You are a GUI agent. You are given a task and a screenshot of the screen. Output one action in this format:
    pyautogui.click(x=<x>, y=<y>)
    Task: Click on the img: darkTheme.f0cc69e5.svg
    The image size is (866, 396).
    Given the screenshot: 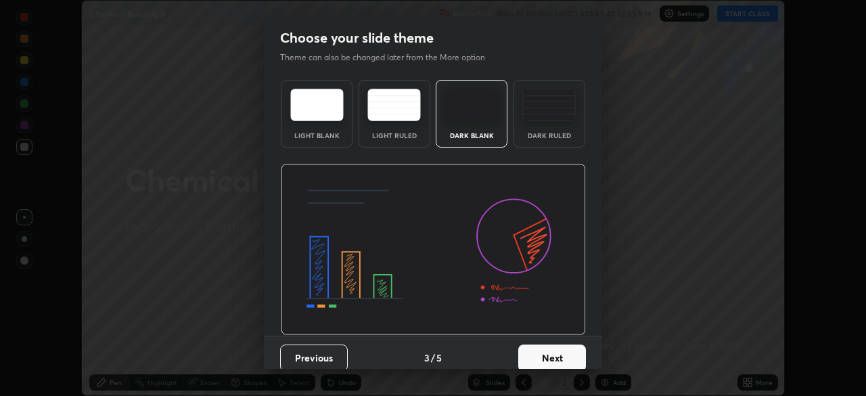 What is the action you would take?
    pyautogui.click(x=471, y=105)
    